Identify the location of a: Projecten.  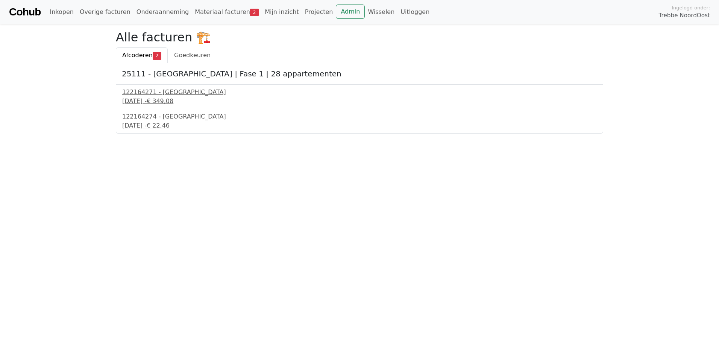
(319, 12).